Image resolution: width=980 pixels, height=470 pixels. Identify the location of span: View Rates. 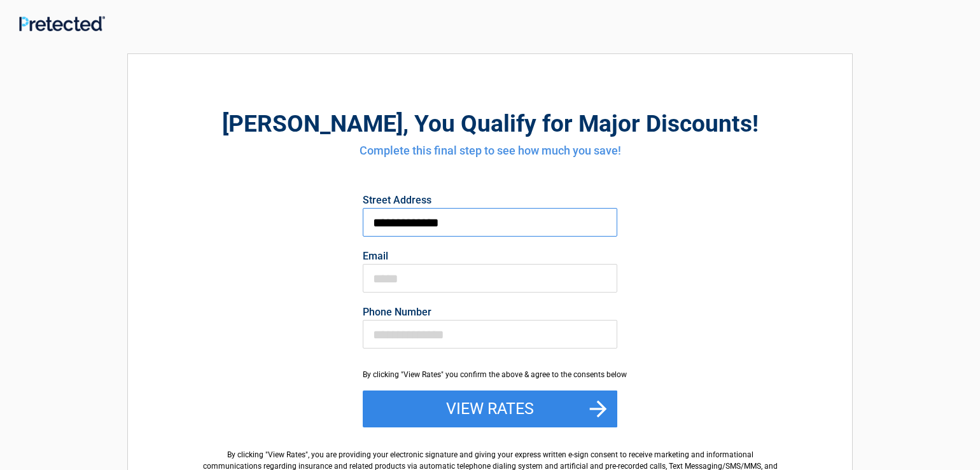
(286, 455).